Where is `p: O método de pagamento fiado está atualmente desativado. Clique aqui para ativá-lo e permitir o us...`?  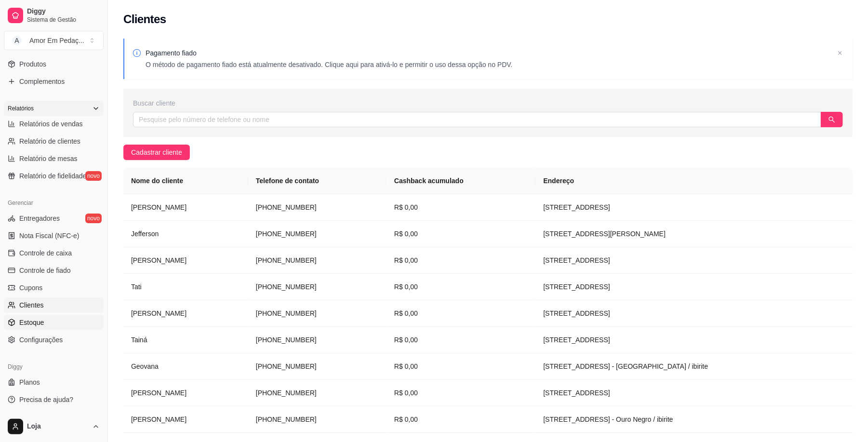
p: O método de pagamento fiado está atualmente desativado. Clique aqui para ativá-lo e permitir o us... is located at coordinates (329, 65).